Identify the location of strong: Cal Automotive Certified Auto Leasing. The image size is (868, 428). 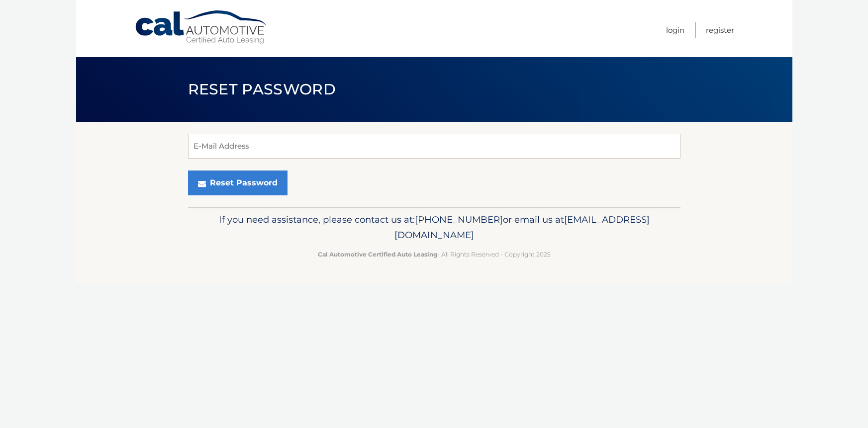
(377, 254).